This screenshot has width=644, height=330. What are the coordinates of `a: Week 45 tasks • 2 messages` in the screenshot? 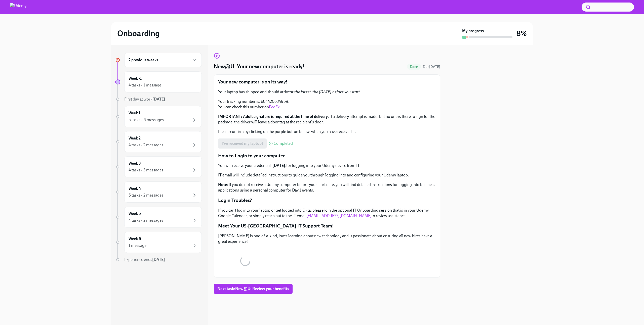 It's located at (158, 192).